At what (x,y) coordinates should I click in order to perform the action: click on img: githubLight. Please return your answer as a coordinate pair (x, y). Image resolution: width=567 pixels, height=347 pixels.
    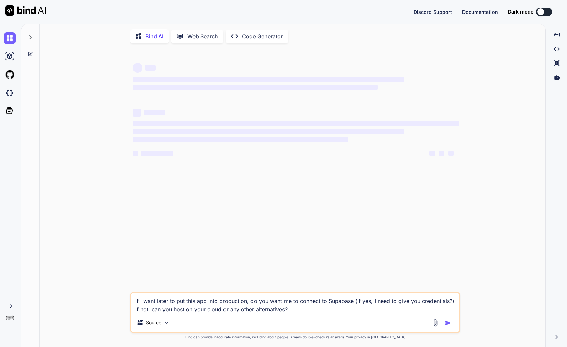
    Looking at the image, I should click on (10, 75).